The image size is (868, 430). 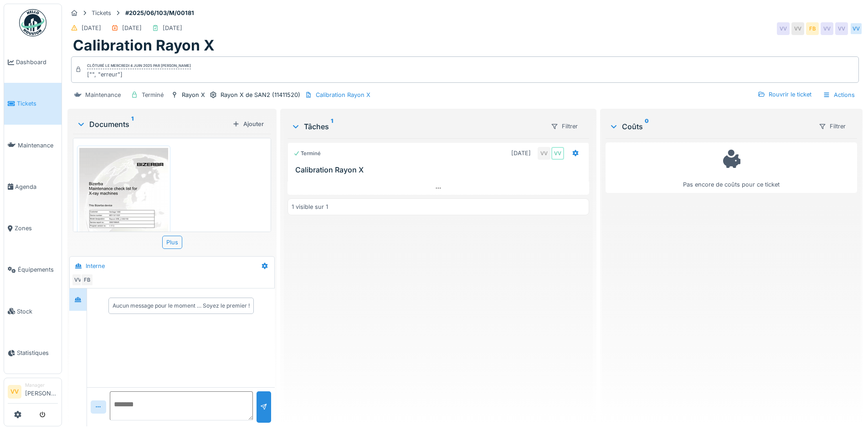 I want to click on span: Équipements, so click(x=38, y=270).